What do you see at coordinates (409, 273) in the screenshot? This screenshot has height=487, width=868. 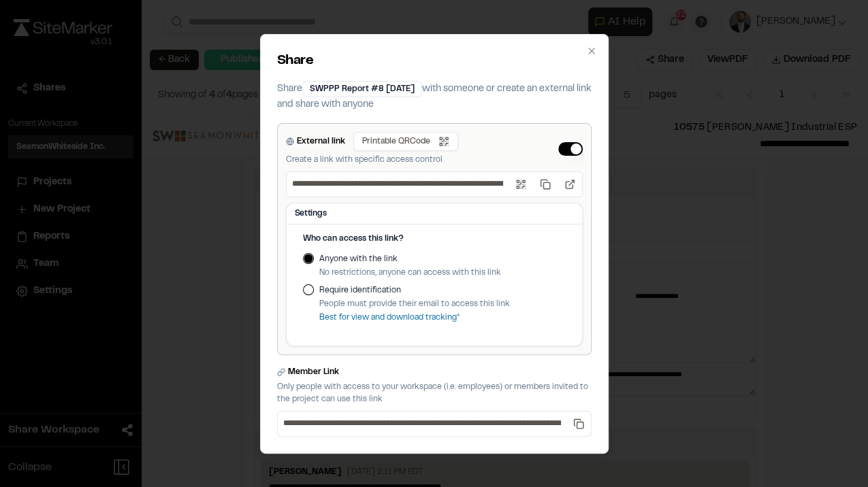 I see `p: No restrictions, anyone can access with this link` at bounding box center [409, 273].